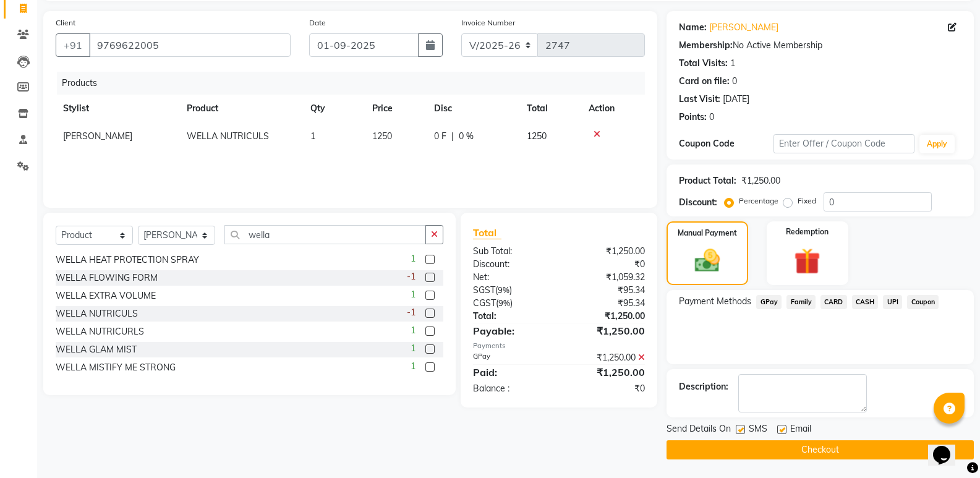  Describe the element at coordinates (65, 23) in the screenshot. I see `label: Client` at that location.